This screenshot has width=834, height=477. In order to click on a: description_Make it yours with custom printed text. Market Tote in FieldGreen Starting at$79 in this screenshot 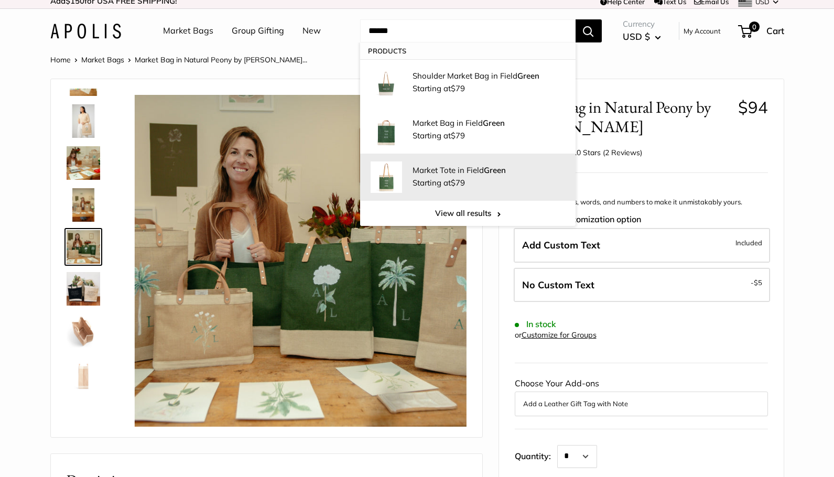, I will do `click(468, 177)`.